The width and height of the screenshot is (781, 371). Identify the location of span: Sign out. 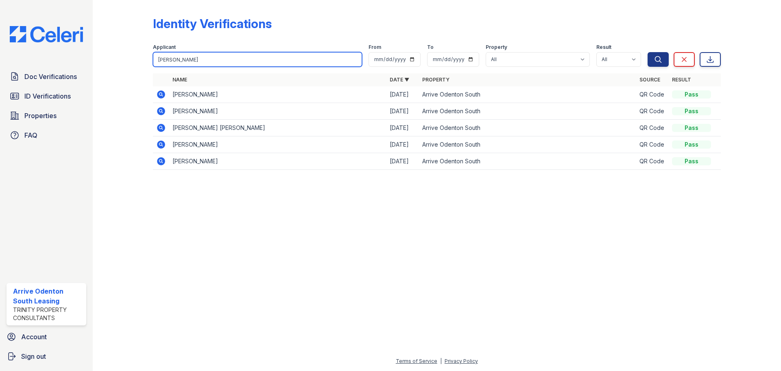
(33, 356).